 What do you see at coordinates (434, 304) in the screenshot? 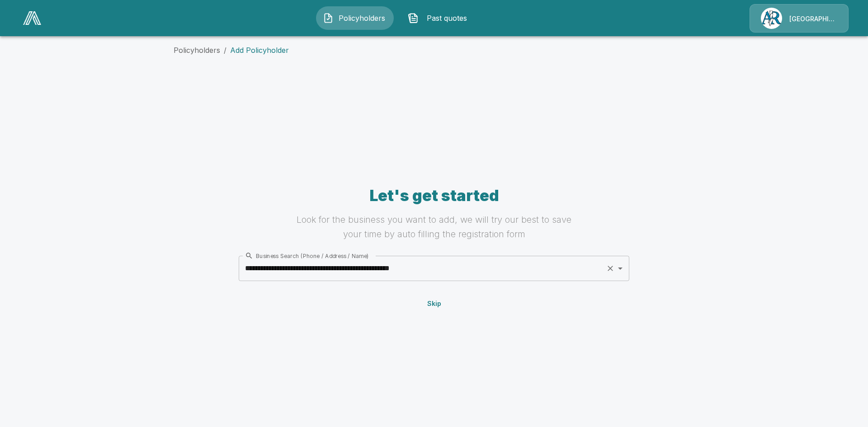
I see `button: Skip` at bounding box center [434, 304].